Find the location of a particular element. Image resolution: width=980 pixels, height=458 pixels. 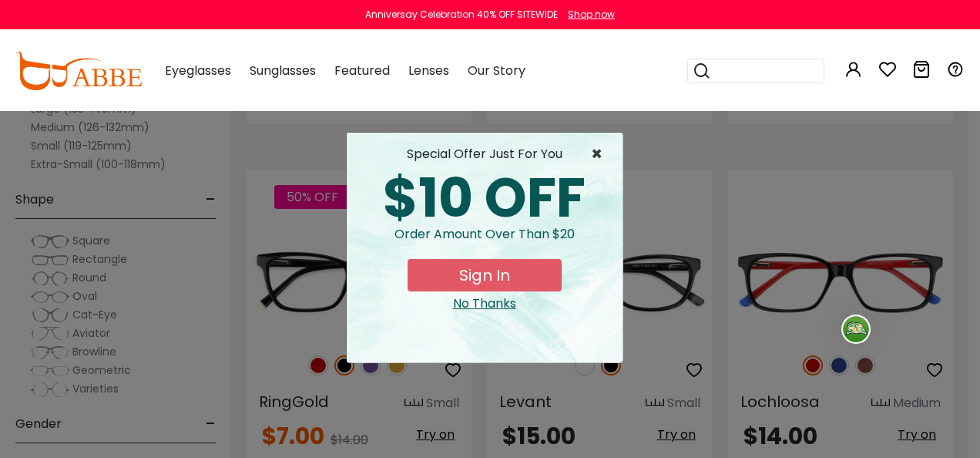

div: Anniversay Celebration 40% OFF SITEWIDE is located at coordinates (461, 14).